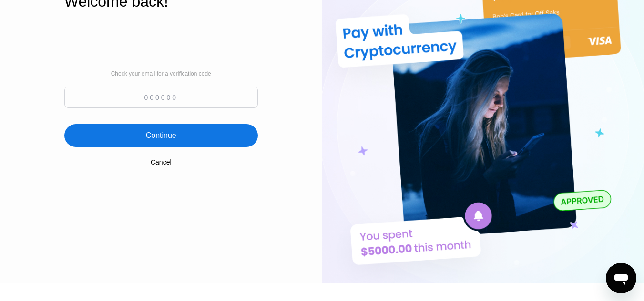  What do you see at coordinates (161, 136) in the screenshot?
I see `div: Continue` at bounding box center [161, 136].